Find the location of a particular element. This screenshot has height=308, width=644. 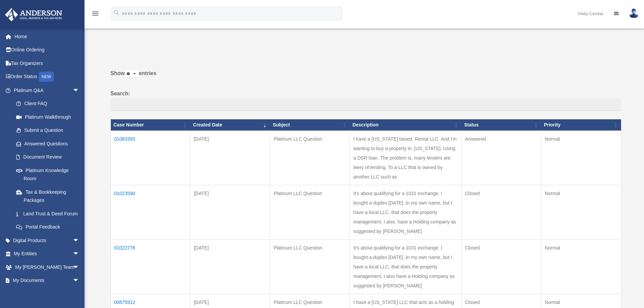

a: Home is located at coordinates (47, 36).